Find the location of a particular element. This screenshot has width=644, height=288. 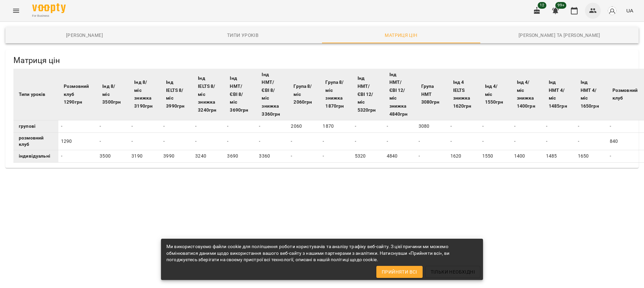

td: 1290 is located at coordinates (78, 141).